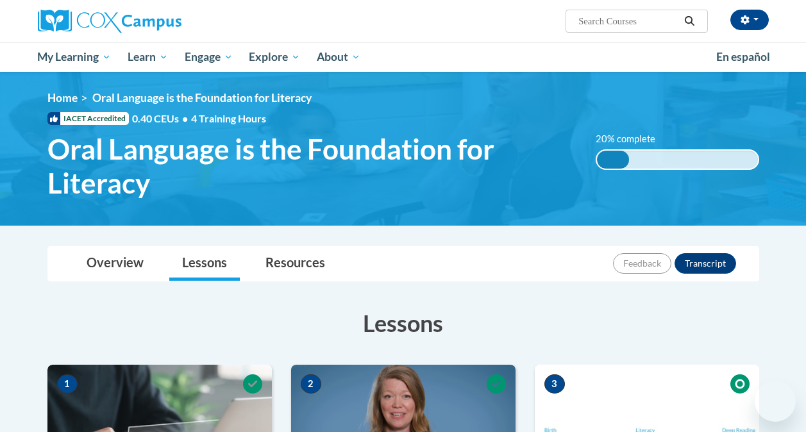 Image resolution: width=806 pixels, height=432 pixels. What do you see at coordinates (295, 264) in the screenshot?
I see `a: Resources` at bounding box center [295, 264].